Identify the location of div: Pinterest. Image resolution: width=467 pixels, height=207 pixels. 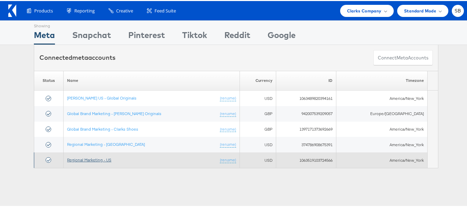
(146, 36).